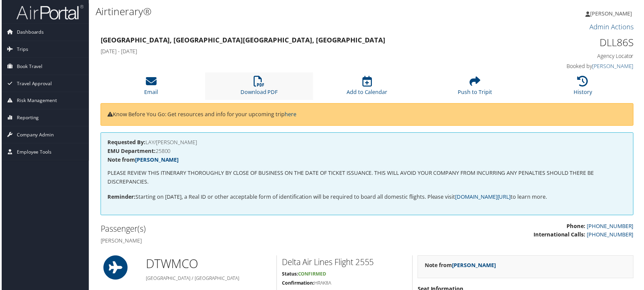  What do you see at coordinates (613, 27) in the screenshot?
I see `a: Admin Actions` at bounding box center [613, 27].